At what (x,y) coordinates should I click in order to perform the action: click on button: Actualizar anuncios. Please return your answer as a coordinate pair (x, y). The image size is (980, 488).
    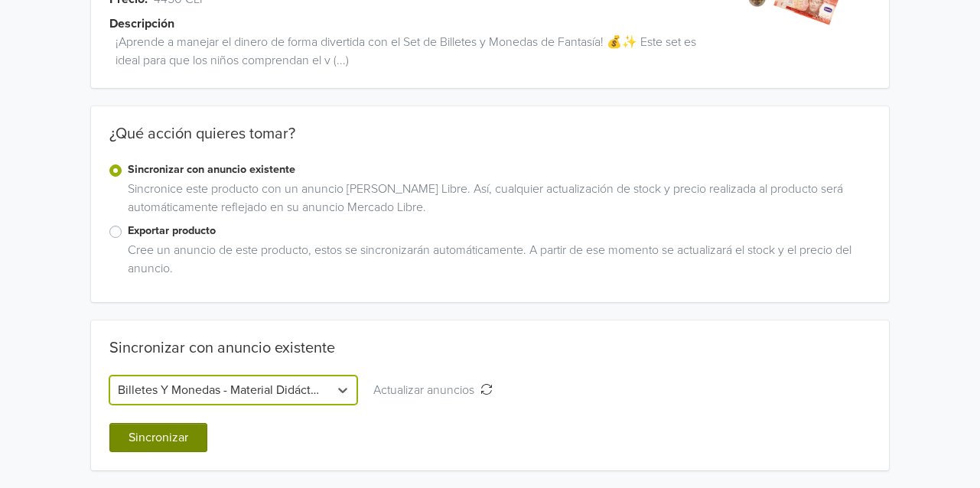
    Looking at the image, I should click on (433, 390).